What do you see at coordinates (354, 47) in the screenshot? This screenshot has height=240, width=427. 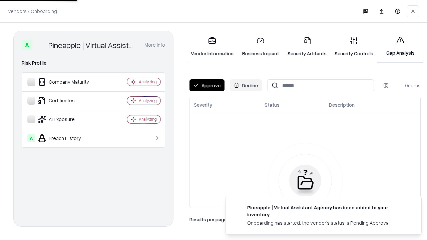 I see `a: Security Controls` at bounding box center [354, 47].